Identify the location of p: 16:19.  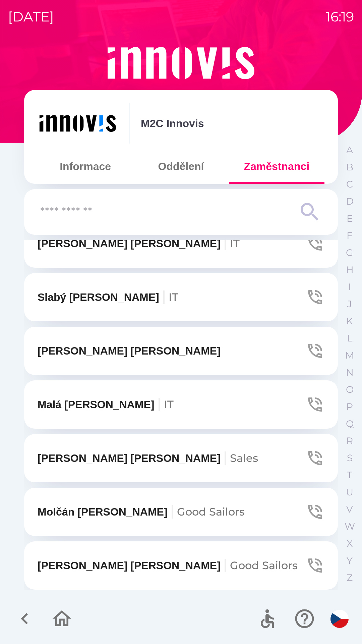
(340, 17).